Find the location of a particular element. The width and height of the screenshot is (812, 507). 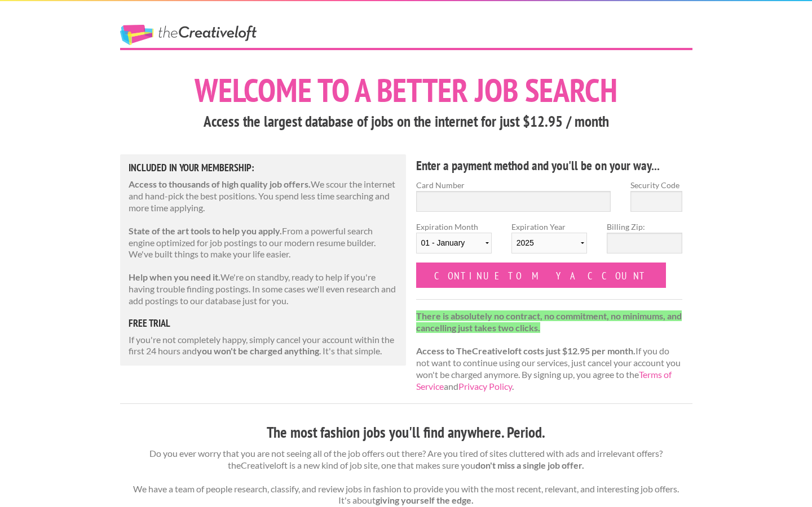

a: Terms of Service is located at coordinates (543, 380).